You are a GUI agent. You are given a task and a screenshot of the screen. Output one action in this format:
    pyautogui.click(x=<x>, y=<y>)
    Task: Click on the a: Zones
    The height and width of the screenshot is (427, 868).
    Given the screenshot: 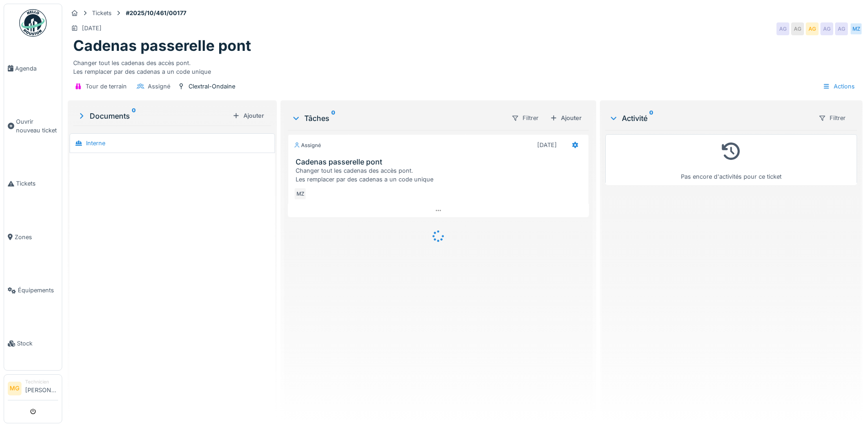 What is the action you would take?
    pyautogui.click(x=33, y=237)
    